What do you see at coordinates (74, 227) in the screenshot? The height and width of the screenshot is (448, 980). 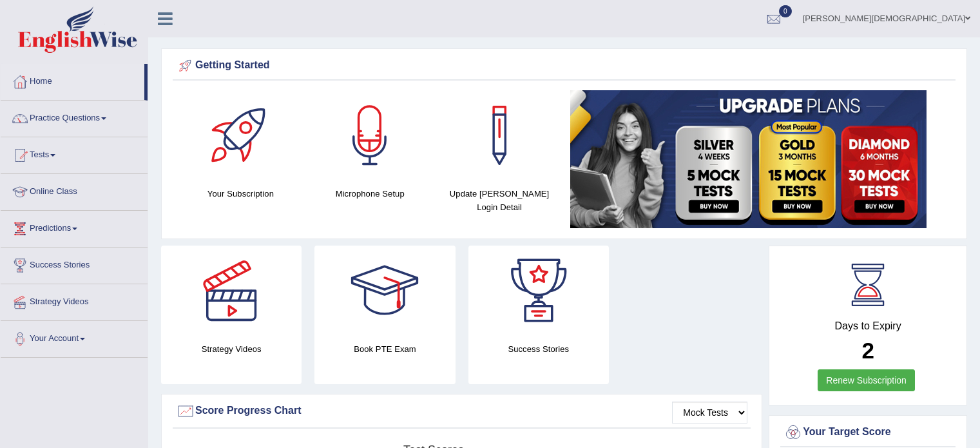 I see `a: Predictions` at bounding box center [74, 227].